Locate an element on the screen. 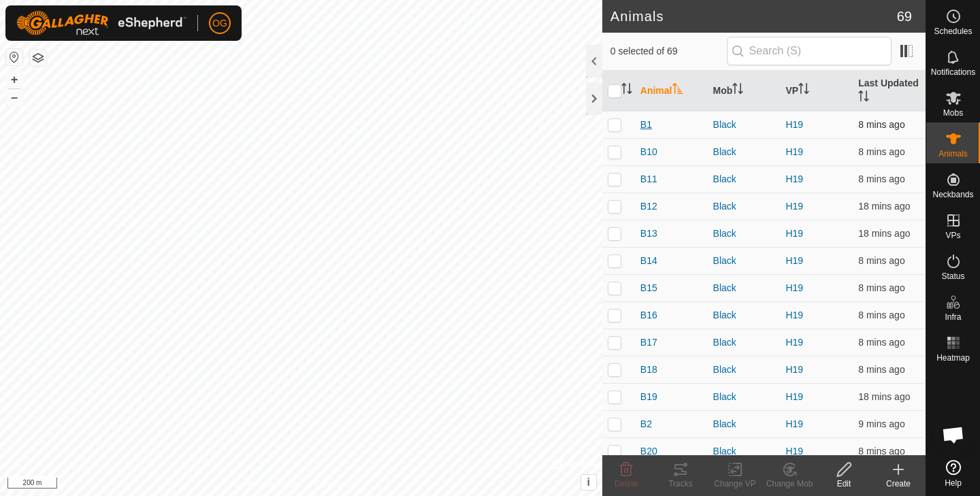  span: 0 selected of 69 is located at coordinates (668, 51).